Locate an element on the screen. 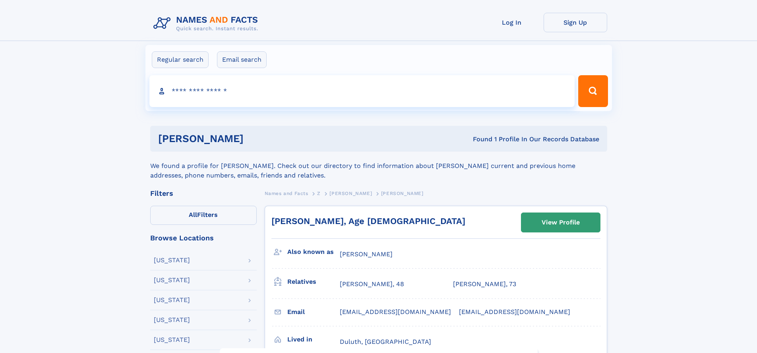 This screenshot has height=353, width=757. img: Logo Names and Facts is located at coordinates (208, 23).